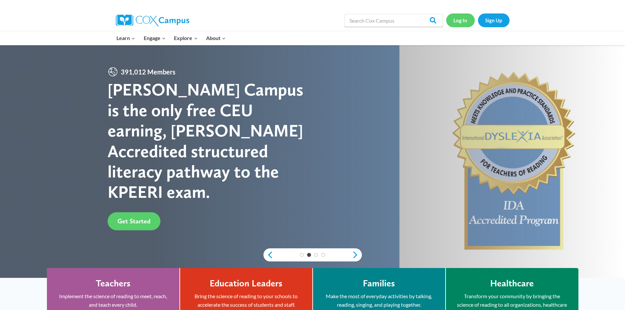 Image resolution: width=625 pixels, height=310 pixels. I want to click on h4: Healthcare, so click(512, 283).